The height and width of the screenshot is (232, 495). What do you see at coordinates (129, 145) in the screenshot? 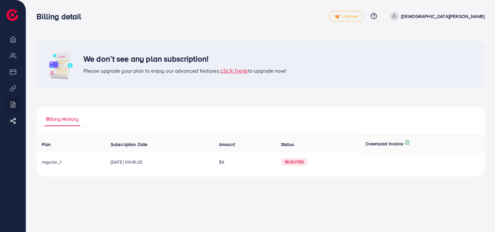
I see `span: Subscription Date` at bounding box center [129, 145].